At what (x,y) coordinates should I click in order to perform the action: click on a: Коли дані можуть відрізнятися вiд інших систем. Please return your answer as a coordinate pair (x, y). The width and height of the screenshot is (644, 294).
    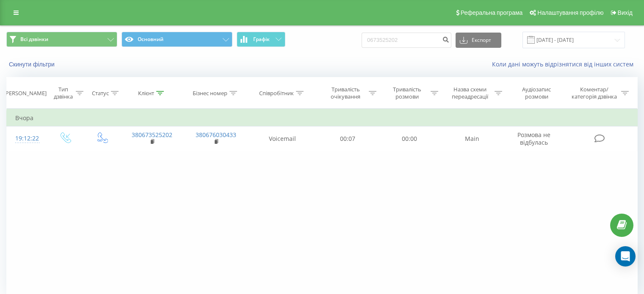
    Looking at the image, I should click on (565, 64).